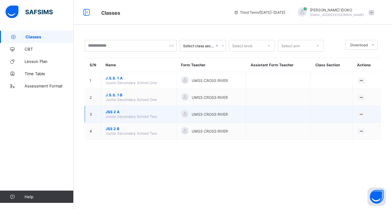 The image size is (392, 209). What do you see at coordinates (211, 65) in the screenshot?
I see `th: Form Teacher` at bounding box center [211, 65].